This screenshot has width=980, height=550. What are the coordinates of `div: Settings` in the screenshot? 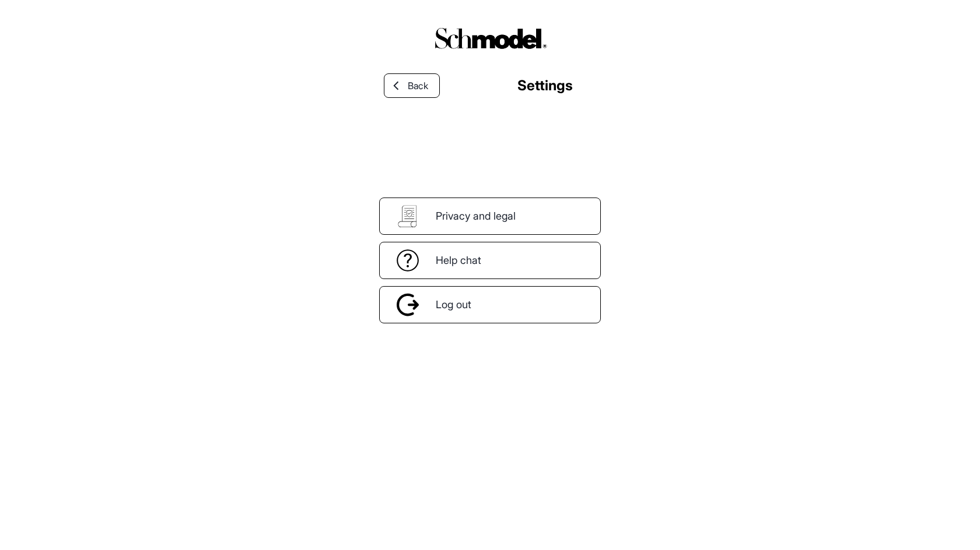 It's located at (545, 85).